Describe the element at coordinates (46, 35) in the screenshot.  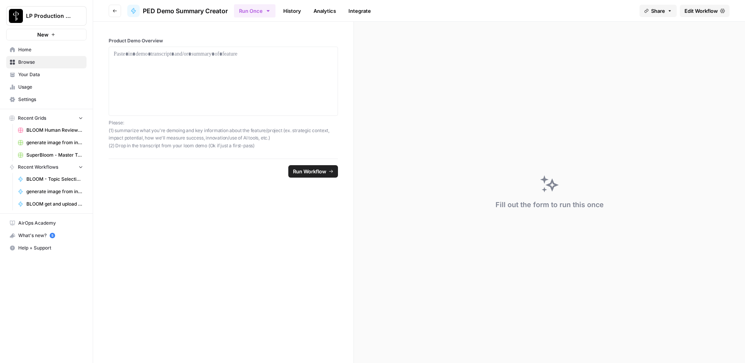
I see `button: New` at that location.